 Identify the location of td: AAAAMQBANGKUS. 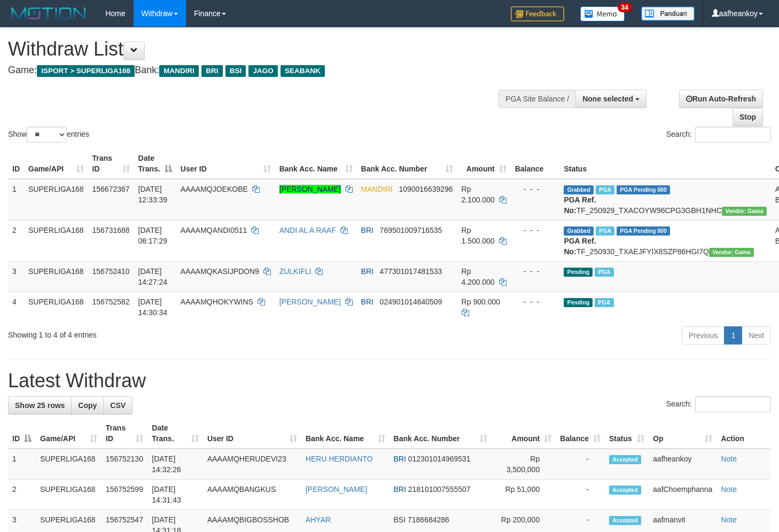
(252, 495).